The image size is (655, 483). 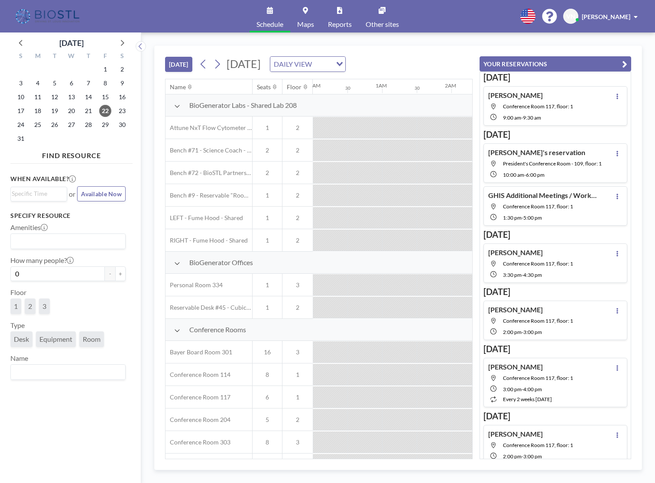 What do you see at coordinates (71, 83) in the screenshot?
I see `span: Wednesday, August 6, 2025` at bounding box center [71, 83].